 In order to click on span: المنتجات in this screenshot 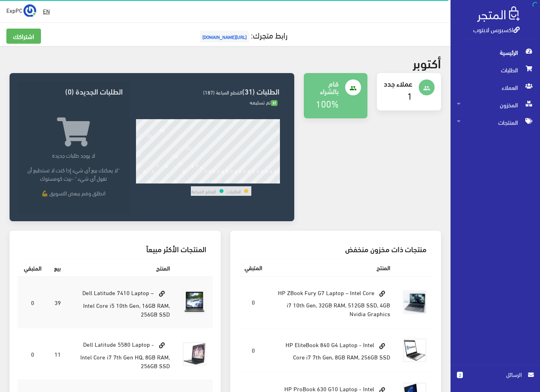, I will do `click(496, 123)`.